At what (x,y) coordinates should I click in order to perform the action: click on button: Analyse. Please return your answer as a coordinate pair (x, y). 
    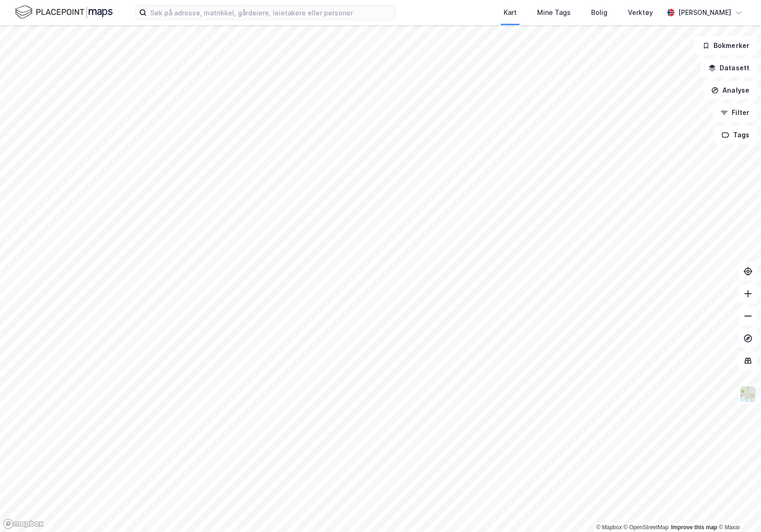
    Looking at the image, I should click on (730, 90).